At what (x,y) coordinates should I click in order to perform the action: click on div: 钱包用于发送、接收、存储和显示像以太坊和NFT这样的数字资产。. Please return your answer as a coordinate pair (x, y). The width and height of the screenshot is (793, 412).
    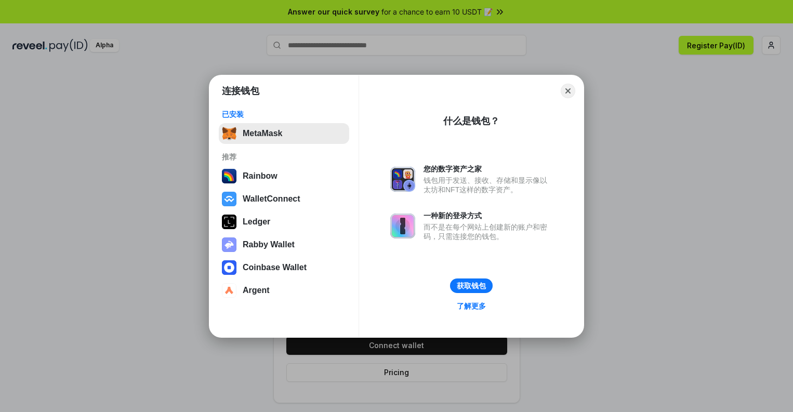
    Looking at the image, I should click on (488, 185).